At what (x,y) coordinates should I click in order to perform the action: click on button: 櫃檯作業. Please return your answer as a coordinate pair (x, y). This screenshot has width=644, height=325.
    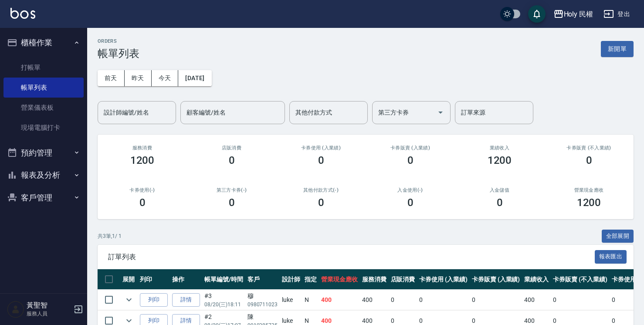
    Looking at the image, I should click on (44, 43).